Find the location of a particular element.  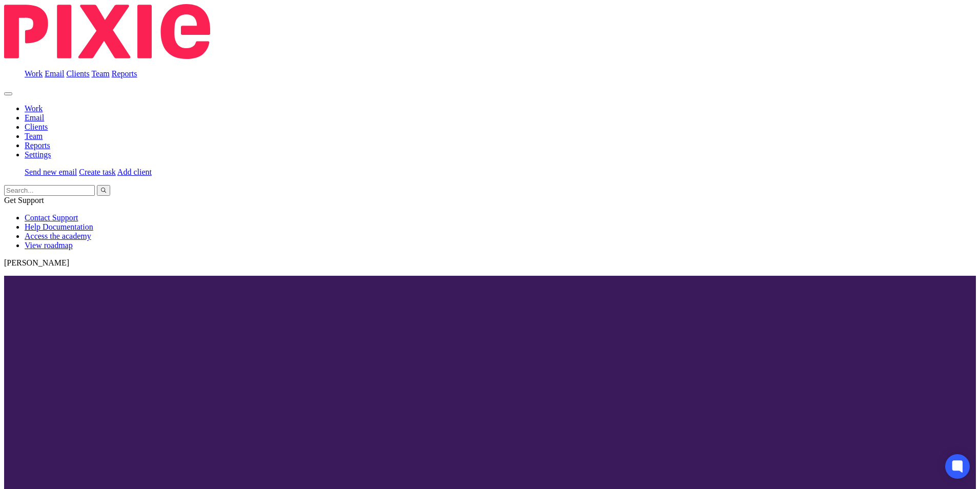

button: Search is located at coordinates (104, 190).